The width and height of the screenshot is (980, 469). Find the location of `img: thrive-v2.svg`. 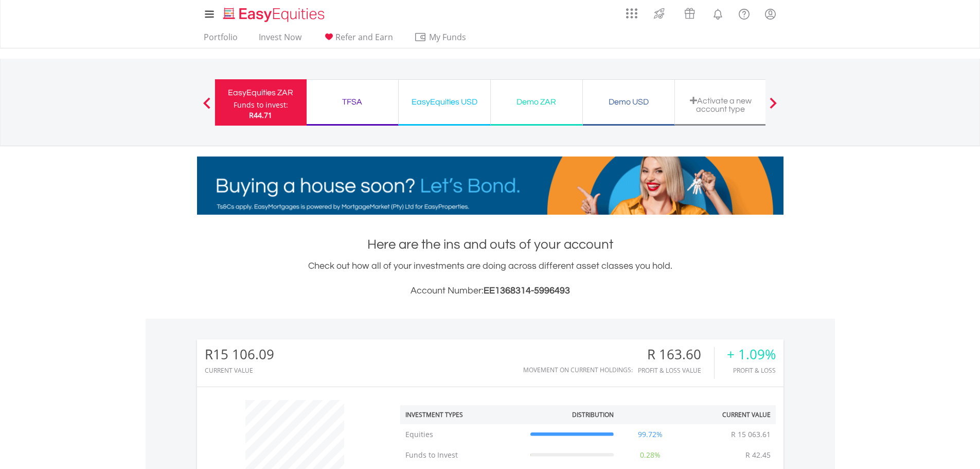

img: thrive-v2.svg is located at coordinates (659, 13).